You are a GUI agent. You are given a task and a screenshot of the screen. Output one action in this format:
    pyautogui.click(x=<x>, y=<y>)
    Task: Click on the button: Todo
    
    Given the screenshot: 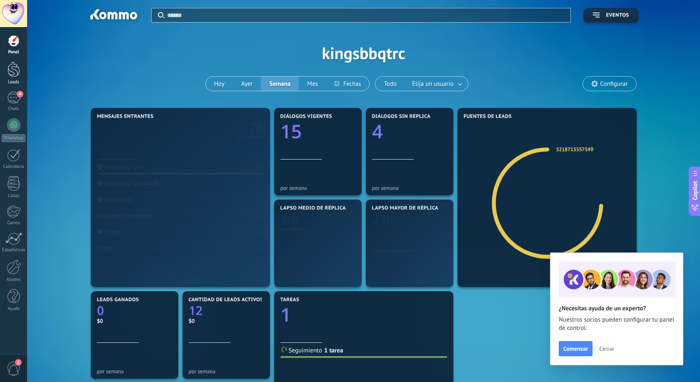 What is the action you would take?
    pyautogui.click(x=390, y=84)
    